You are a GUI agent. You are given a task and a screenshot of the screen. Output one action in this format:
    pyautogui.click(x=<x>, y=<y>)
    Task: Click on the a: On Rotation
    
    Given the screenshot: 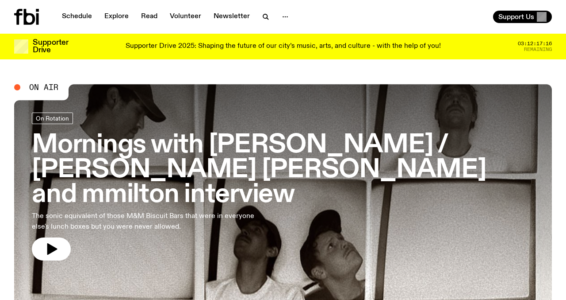 What is the action you would take?
    pyautogui.click(x=52, y=118)
    